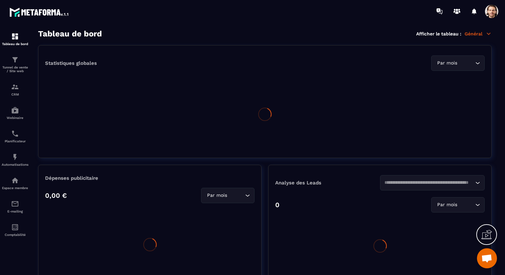 The image size is (505, 275). I want to click on a: automationsautomationsAutomatisations, so click(15, 160).